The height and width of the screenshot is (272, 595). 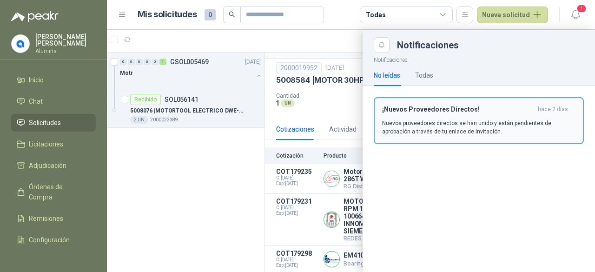 What do you see at coordinates (478, 59) in the screenshot?
I see `p: Notificaciones` at bounding box center [478, 59].